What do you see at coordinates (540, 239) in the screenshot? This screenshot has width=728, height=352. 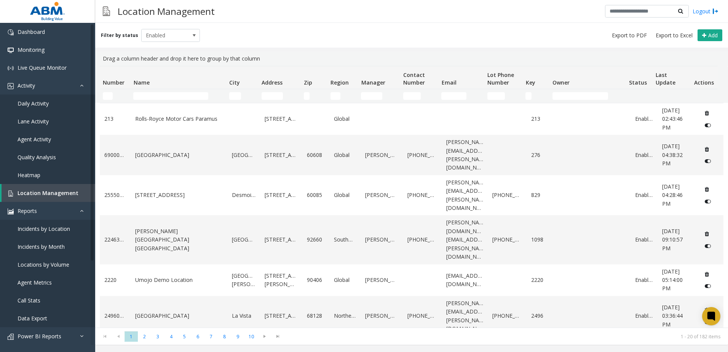 I see `a: 1098` at bounding box center [540, 239].